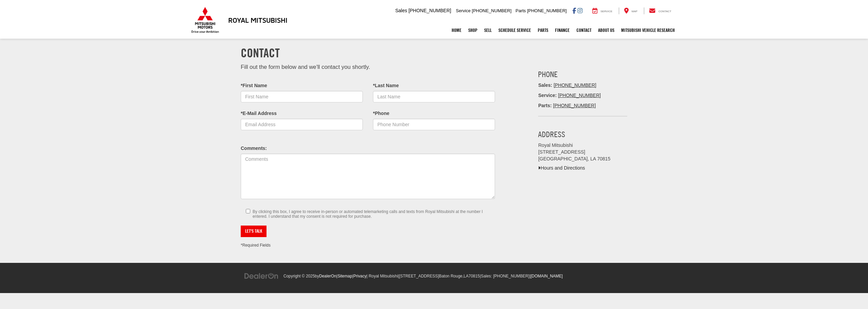 This screenshot has width=868, height=309. What do you see at coordinates (401, 10) in the screenshot?
I see `span: Sales` at bounding box center [401, 10].